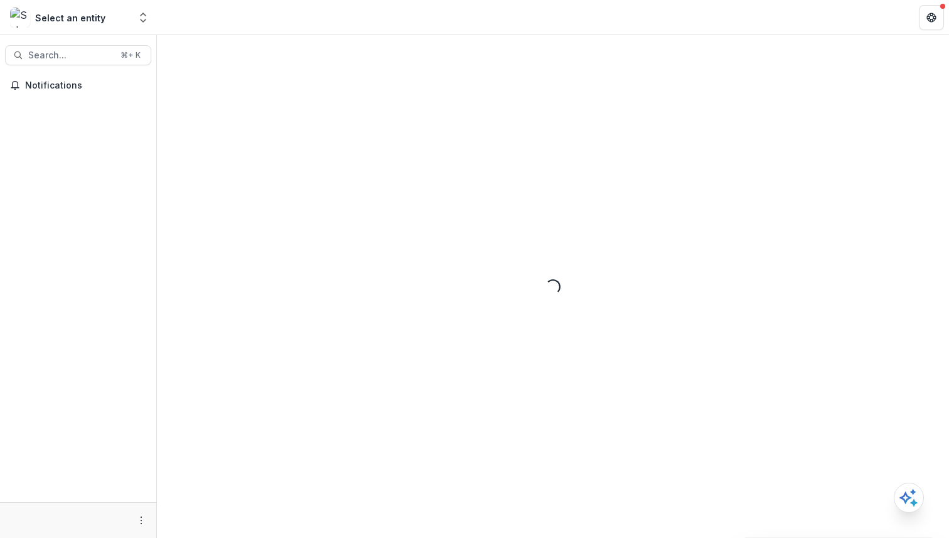 The height and width of the screenshot is (538, 949). What do you see at coordinates (131, 55) in the screenshot?
I see `div: ⌘ + K` at bounding box center [131, 55].